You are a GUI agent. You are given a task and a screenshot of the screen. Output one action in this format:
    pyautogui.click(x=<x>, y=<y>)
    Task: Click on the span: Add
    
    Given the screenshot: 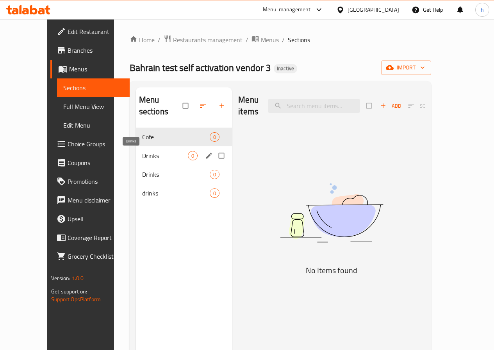 What is the action you would take?
    pyautogui.click(x=390, y=106)
    